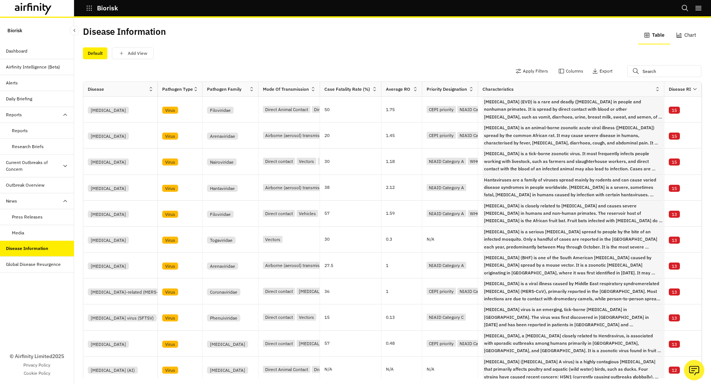 This screenshot has height=384, width=711. Describe the element at coordinates (602, 71) in the screenshot. I see `button: Export` at that location.